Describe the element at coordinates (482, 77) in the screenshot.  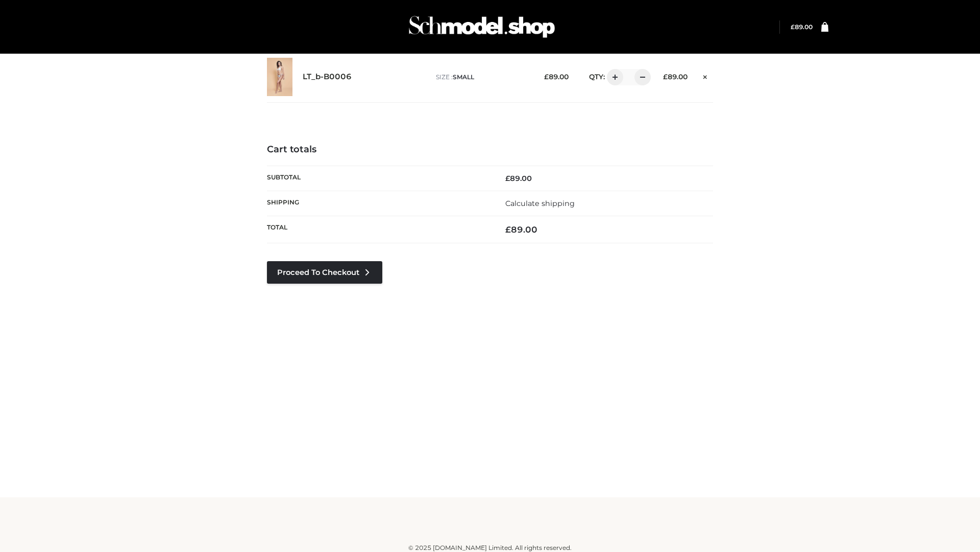
I see `p: size :` at that location.